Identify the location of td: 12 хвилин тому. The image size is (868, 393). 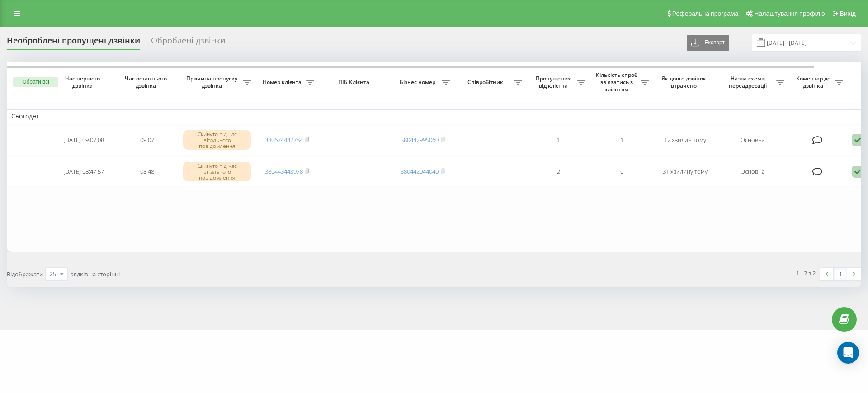
(685, 140).